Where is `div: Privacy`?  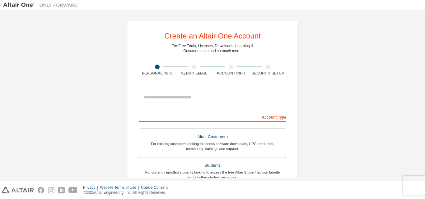
div: Privacy is located at coordinates (91, 188).